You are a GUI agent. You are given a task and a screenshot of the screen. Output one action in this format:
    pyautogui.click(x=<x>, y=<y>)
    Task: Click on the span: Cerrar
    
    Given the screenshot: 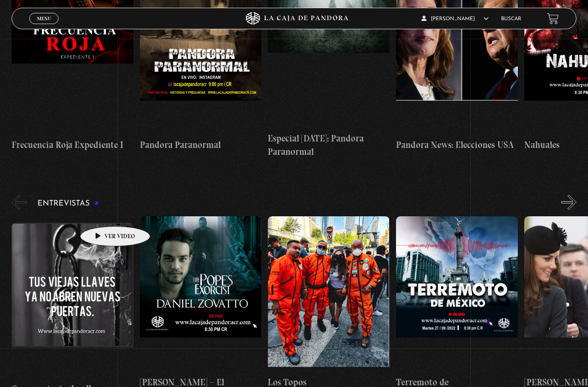 What is the action you would take?
    pyautogui.click(x=44, y=26)
    